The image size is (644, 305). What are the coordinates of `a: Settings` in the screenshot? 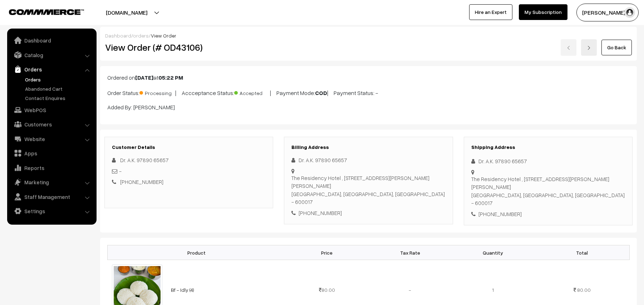 It's located at (52, 211).